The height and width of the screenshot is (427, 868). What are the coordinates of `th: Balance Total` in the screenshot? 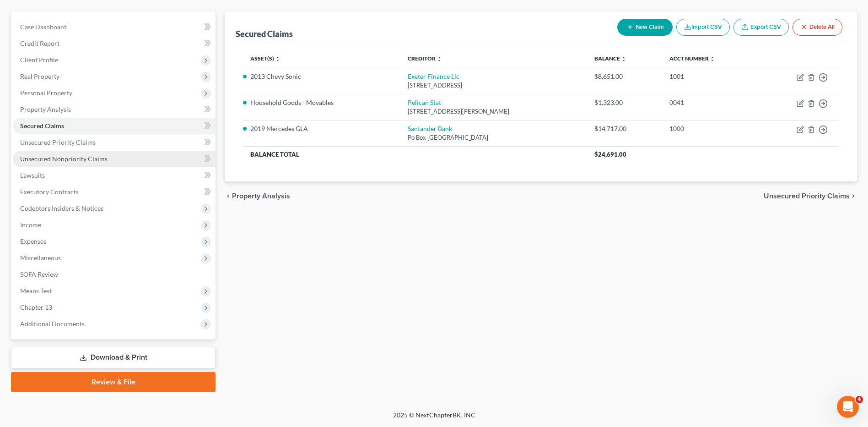 It's located at (415, 154).